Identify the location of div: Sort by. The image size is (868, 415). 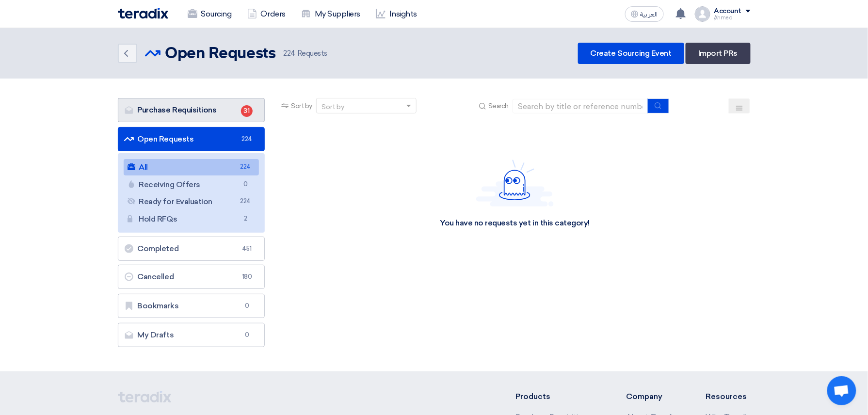
(332, 107).